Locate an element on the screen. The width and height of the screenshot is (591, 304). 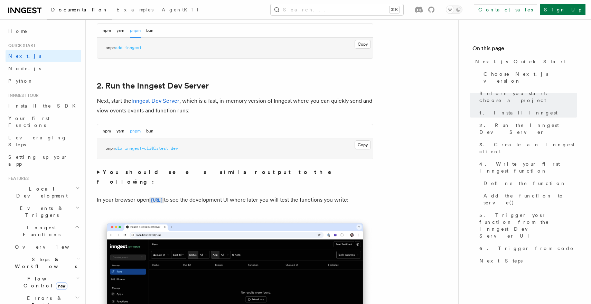
span: Examples is located at coordinates (135, 10).